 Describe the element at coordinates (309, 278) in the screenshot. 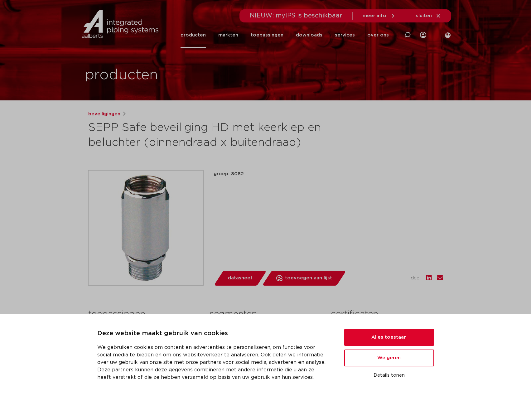

I see `span: toevoegen aan lijst` at that location.